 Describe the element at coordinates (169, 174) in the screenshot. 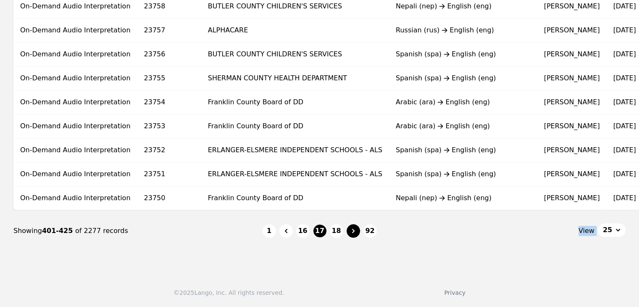

I see `td: 23751` at that location.